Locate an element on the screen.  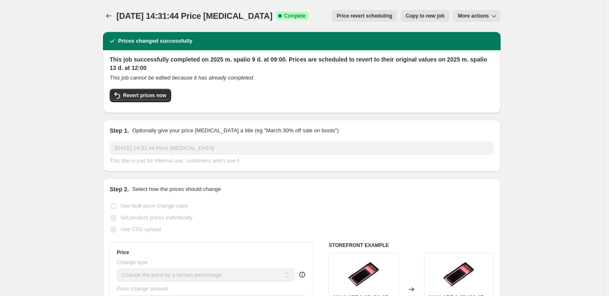
div: help is located at coordinates (302, 275).